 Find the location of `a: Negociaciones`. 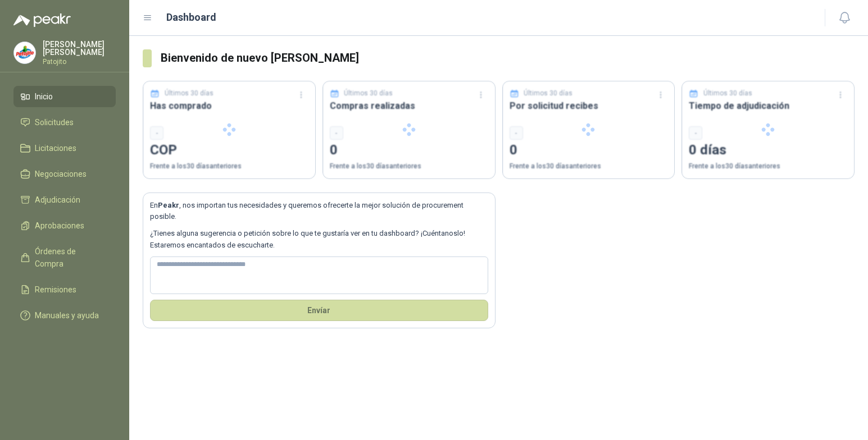

a: Negociaciones is located at coordinates (65, 174).